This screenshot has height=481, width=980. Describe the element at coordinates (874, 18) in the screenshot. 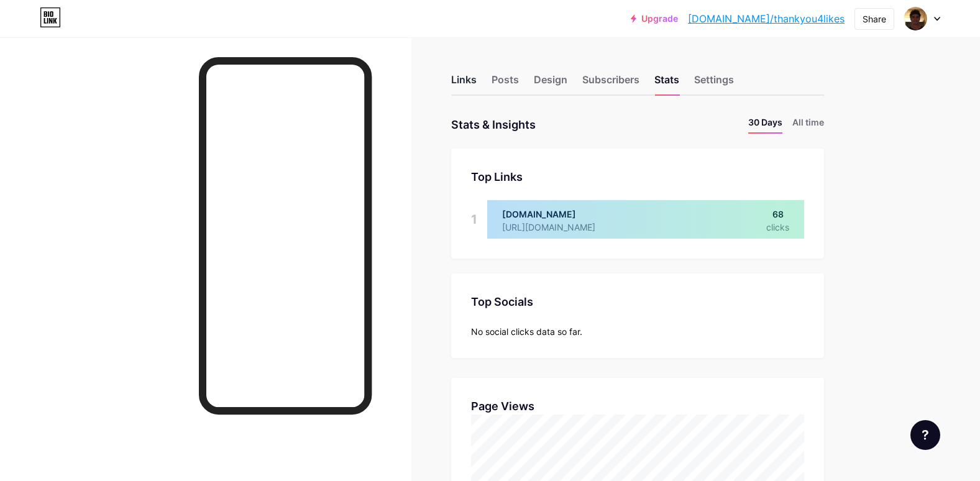

I see `div: Share` at that location.